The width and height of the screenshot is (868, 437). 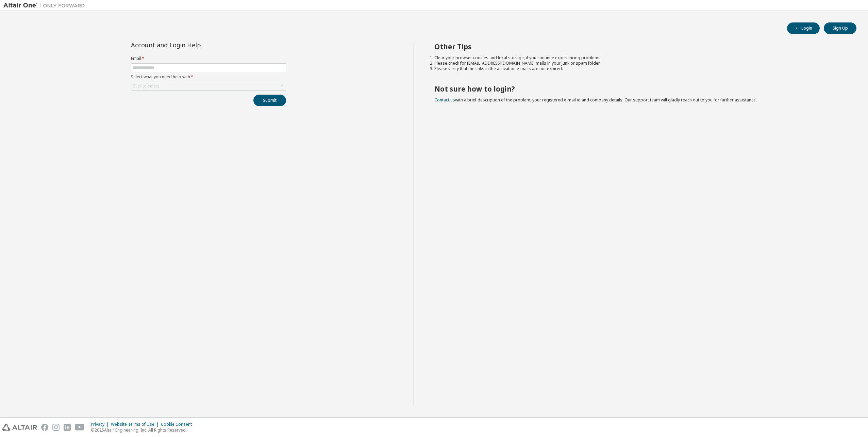 I want to click on li: Please verify that the links in the activation e-mails are not expired., so click(x=639, y=68).